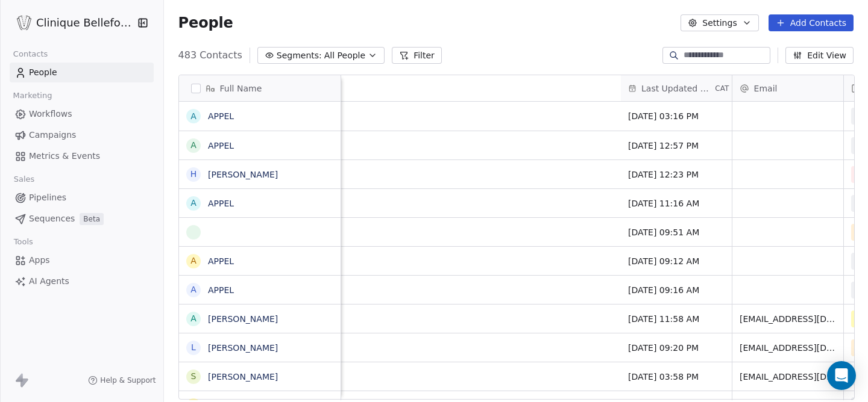  What do you see at coordinates (48, 281) in the screenshot?
I see `span: AI Agents` at bounding box center [48, 281].